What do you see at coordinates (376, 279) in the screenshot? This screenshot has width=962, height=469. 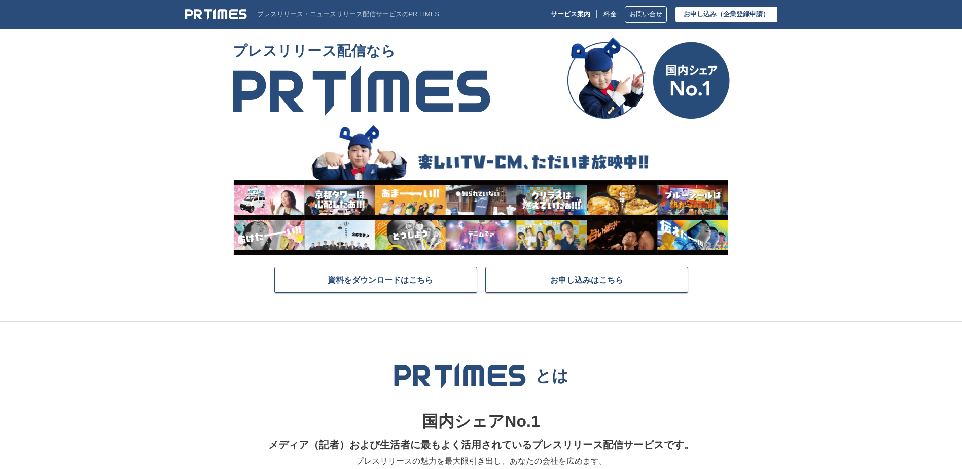 I see `a: 資料をダウンロードはこちら` at bounding box center [376, 279].